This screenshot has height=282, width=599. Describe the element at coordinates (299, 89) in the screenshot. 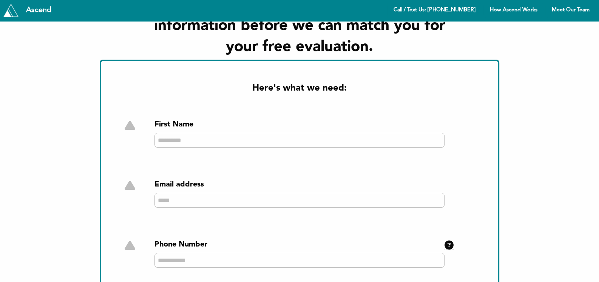

I see `h2: Here's what we need:` at that location.